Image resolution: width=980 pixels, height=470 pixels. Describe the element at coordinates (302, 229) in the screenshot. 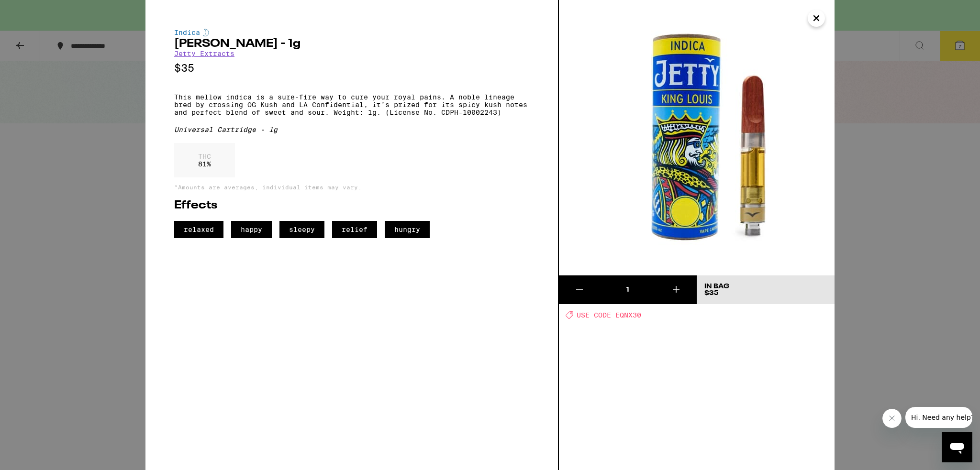

I see `span: sleepy` at that location.